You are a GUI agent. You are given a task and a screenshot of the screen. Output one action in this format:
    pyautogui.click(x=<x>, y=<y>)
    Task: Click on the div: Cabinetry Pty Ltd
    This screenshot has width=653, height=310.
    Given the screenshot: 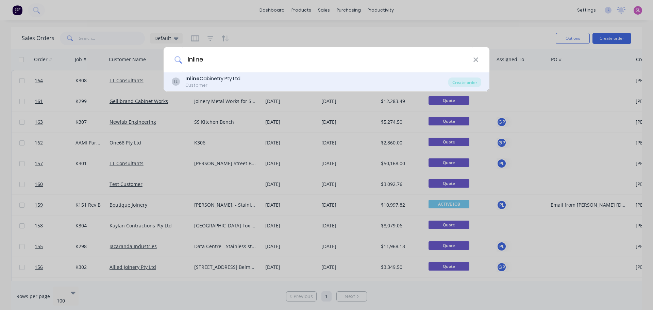 What is the action you would take?
    pyautogui.click(x=213, y=79)
    